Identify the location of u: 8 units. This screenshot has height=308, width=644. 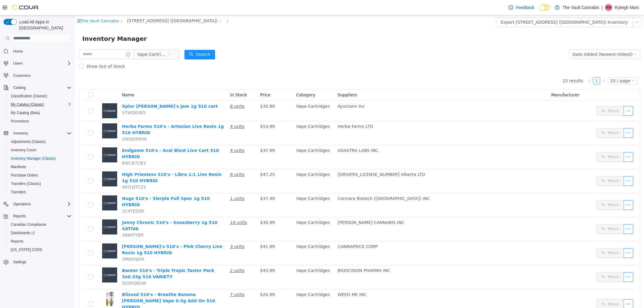
(162, 159).